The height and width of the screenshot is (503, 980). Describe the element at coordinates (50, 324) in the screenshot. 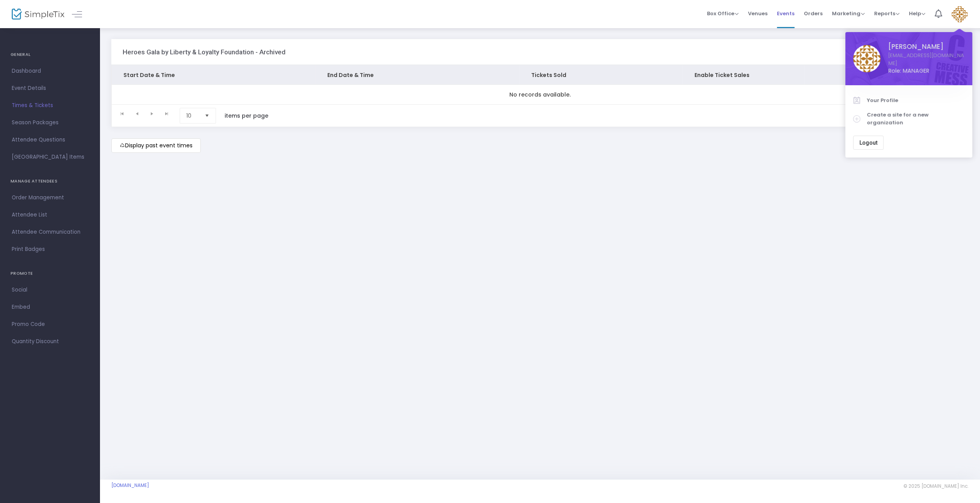

I see `span: Promo Code` at that location.